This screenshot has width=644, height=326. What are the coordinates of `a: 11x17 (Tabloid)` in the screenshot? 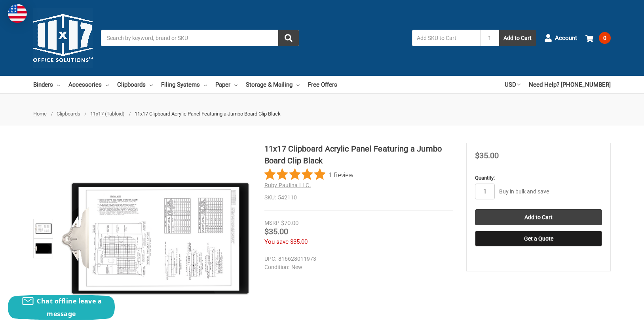 It's located at (107, 114).